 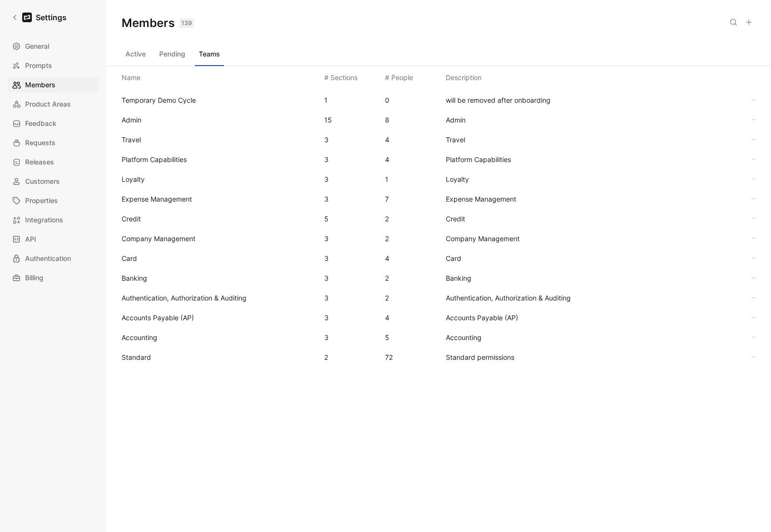 I want to click on a: General, so click(x=53, y=46).